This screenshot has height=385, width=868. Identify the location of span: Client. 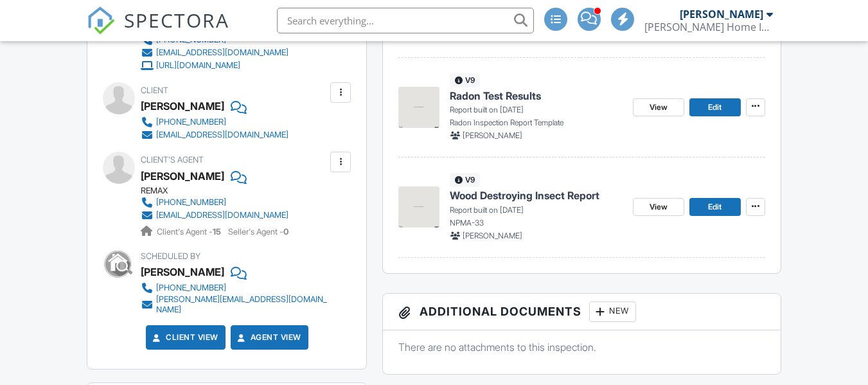
(154, 90).